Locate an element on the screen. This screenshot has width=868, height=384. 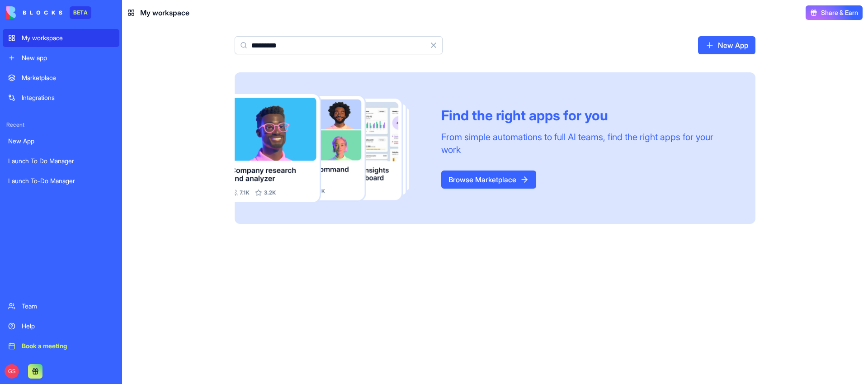
a: New app is located at coordinates (61, 58).